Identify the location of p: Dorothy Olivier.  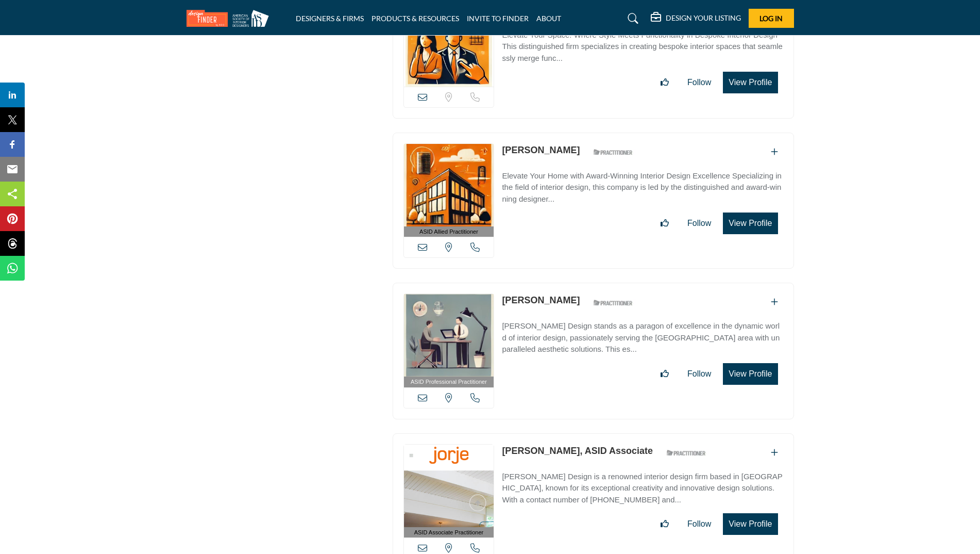
(541, 300).